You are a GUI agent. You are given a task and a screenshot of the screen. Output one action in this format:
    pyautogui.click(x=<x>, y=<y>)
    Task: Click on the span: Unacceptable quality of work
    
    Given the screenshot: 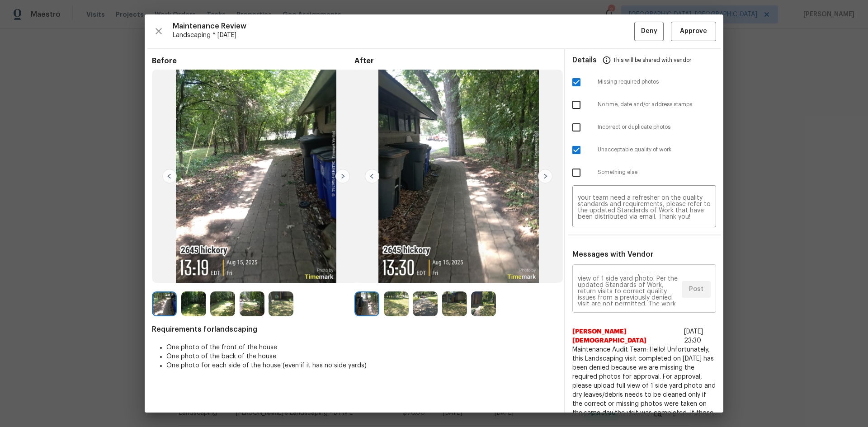 What is the action you would take?
    pyautogui.click(x=657, y=149)
    